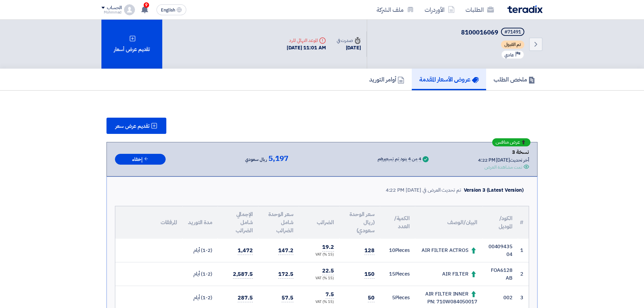  I want to click on button: تقديم عرض سعر, so click(136, 126).